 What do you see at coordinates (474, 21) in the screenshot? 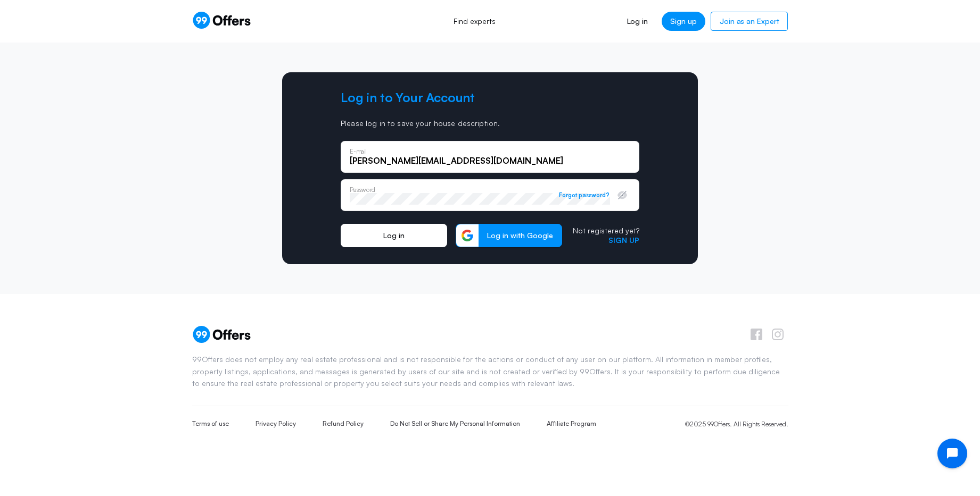
I see `a: Find experts` at bounding box center [474, 21].